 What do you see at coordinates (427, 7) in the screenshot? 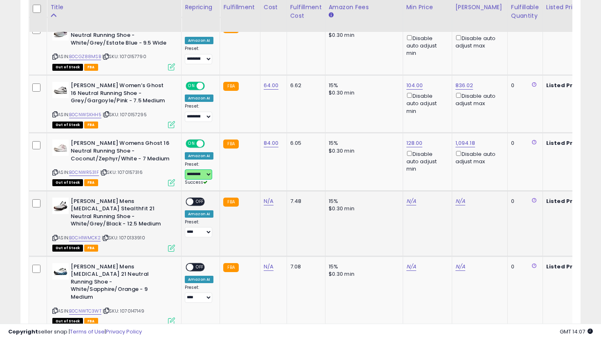
I see `div: Min Price` at bounding box center [427, 7].